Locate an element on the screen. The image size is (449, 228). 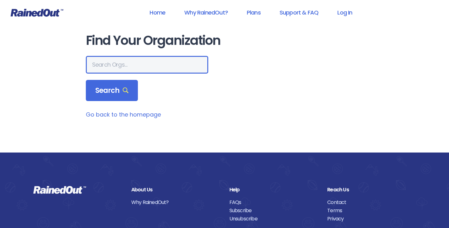
h1: Find Your Organization is located at coordinates (225, 40).